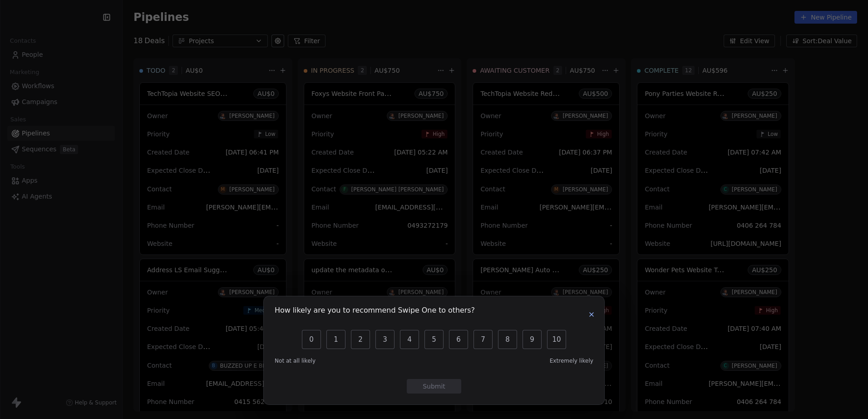 The width and height of the screenshot is (868, 419). I want to click on button: 3, so click(385, 340).